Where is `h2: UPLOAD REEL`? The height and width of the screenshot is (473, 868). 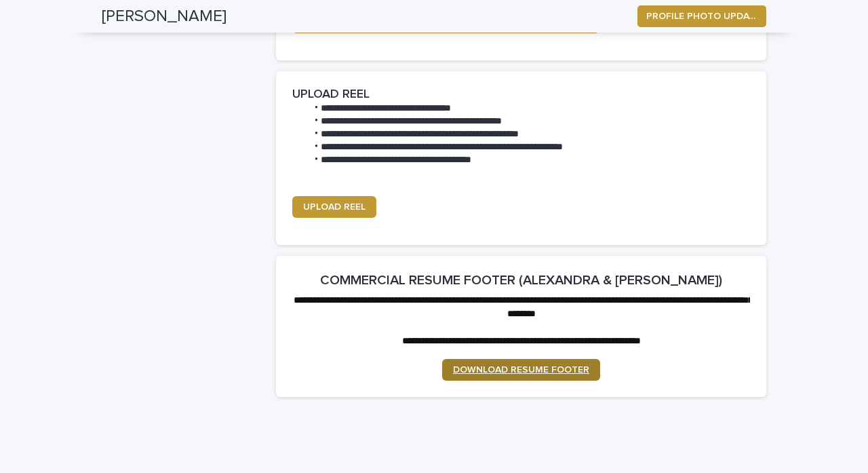 h2: UPLOAD REEL is located at coordinates (331, 95).